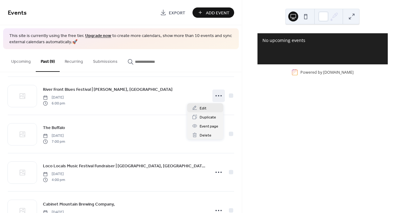 The image size is (403, 213). I want to click on a: The Buffalo, so click(54, 127).